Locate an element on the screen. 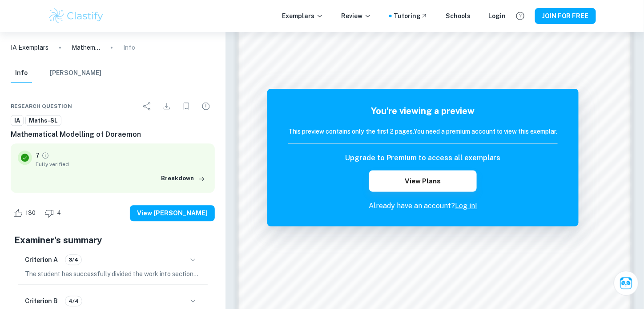  h6: Upgrade to Premium to access all exemplars is located at coordinates (423, 158).